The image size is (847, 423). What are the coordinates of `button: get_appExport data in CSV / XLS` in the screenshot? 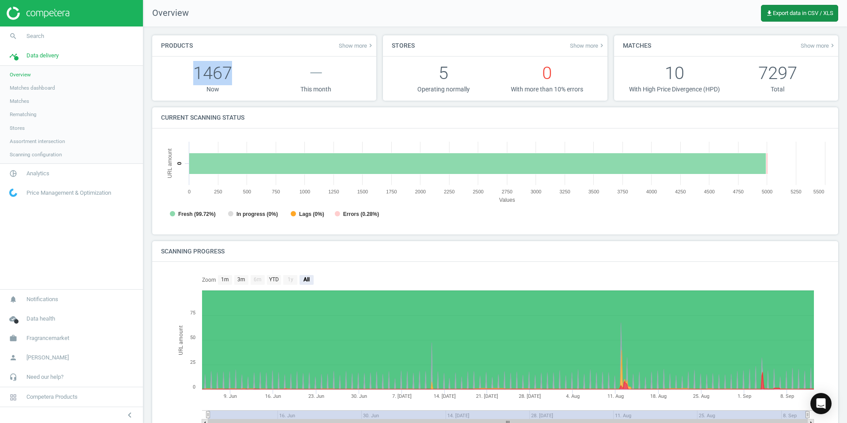 It's located at (800, 13).